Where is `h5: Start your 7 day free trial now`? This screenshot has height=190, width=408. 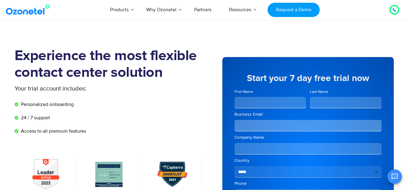
h5: Start your 7 day free trial now is located at coordinates (308, 78).